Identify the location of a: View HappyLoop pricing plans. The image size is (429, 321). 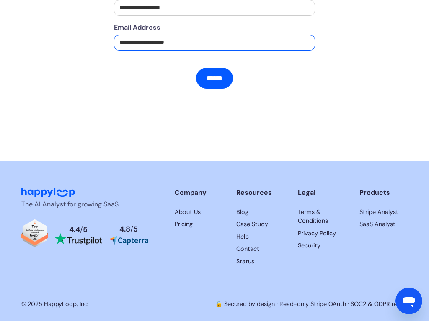
(198, 225).